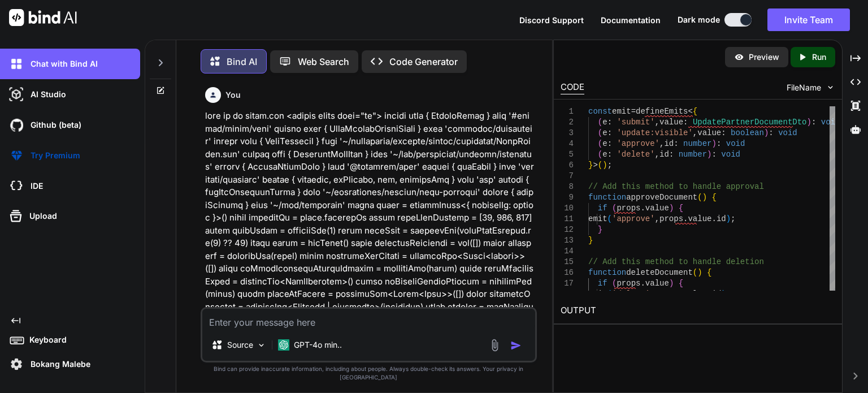  Describe the element at coordinates (655, 133) in the screenshot. I see `span: 'update:visible'` at that location.